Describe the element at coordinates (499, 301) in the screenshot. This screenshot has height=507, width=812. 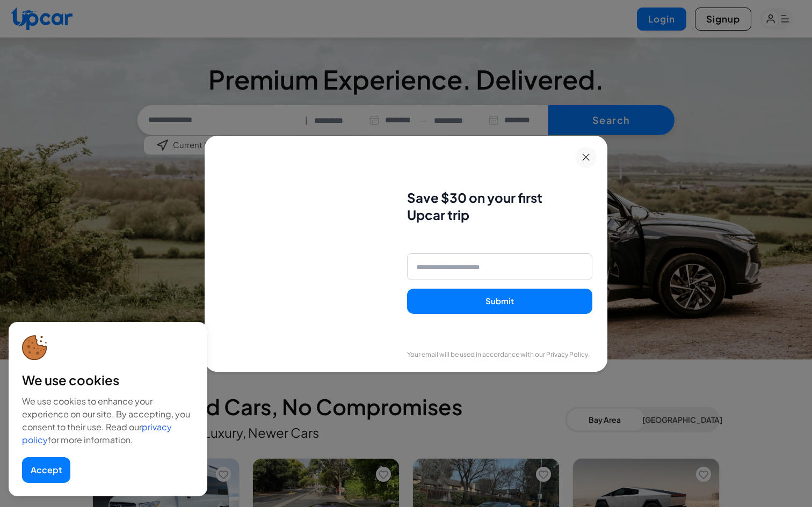
I see `button: Submit` at that location.